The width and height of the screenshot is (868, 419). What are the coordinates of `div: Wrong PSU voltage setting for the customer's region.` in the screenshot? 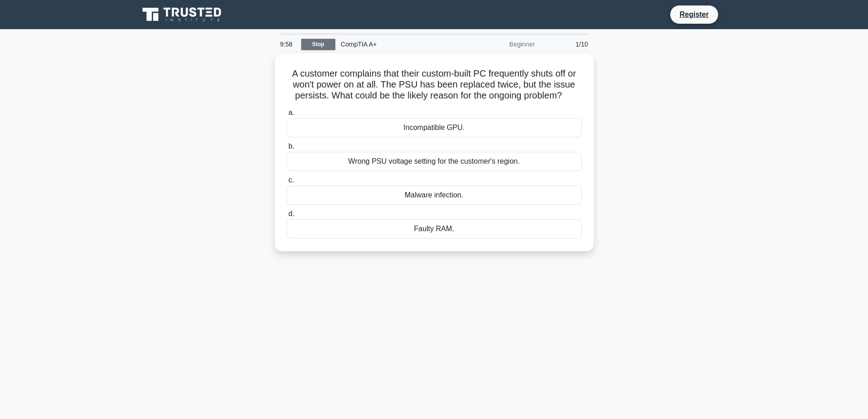 It's located at (434, 162).